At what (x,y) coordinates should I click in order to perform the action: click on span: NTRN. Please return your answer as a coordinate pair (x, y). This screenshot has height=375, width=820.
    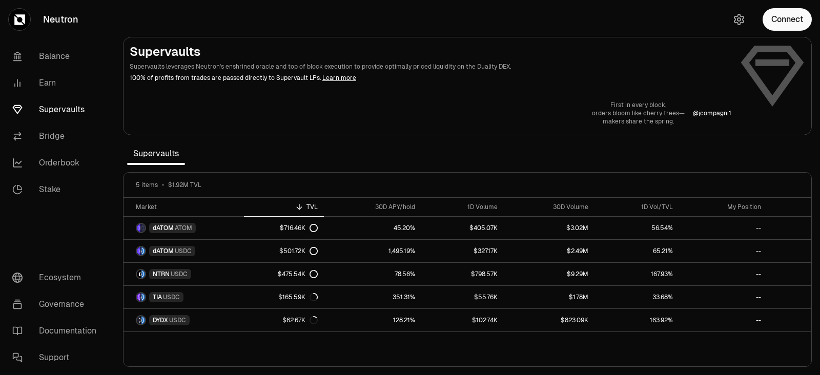
    Looking at the image, I should click on (161, 274).